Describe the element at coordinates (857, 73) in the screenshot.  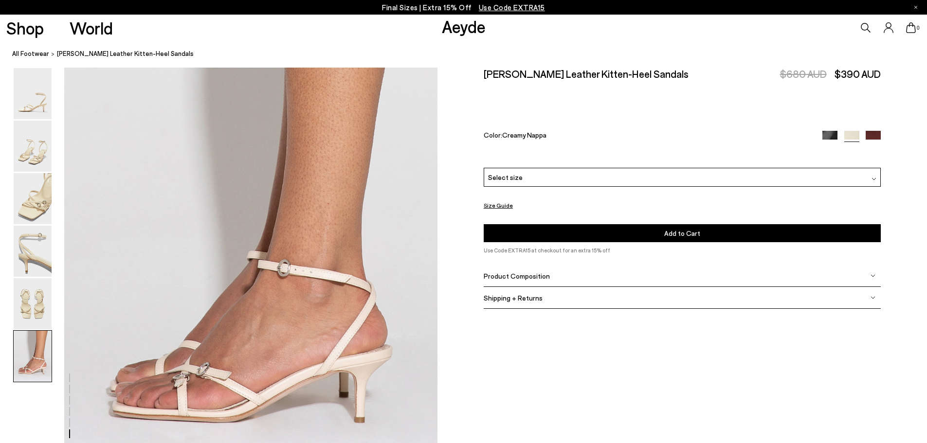
I see `span: $390 AUD` at that location.